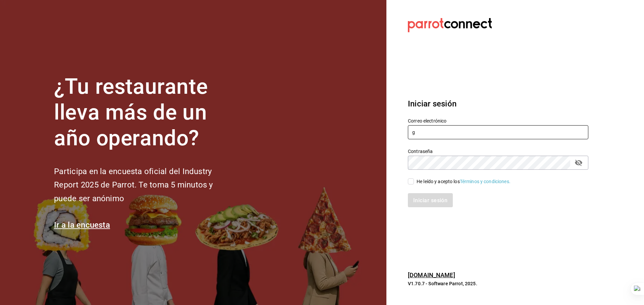  I want to click on font: Contraseña, so click(420, 151).